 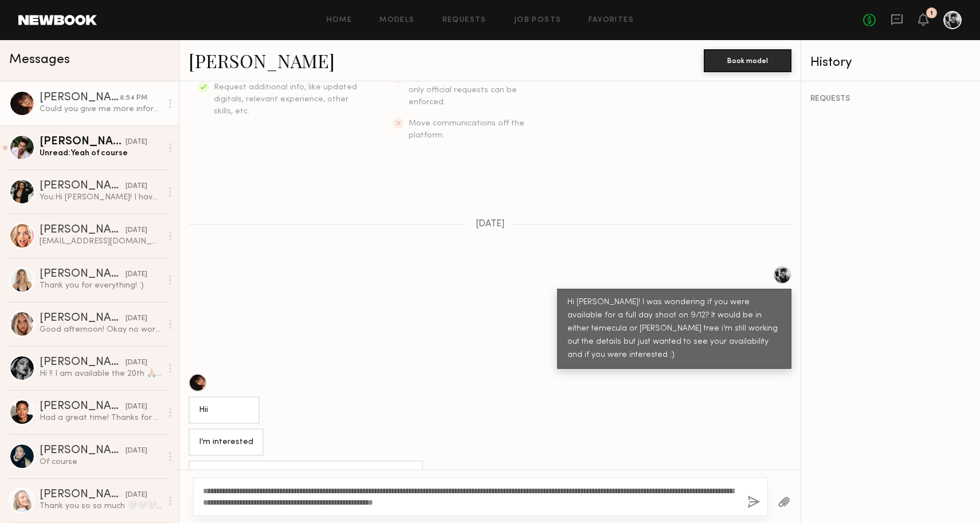 I want to click on div: I’m interested, so click(x=226, y=442).